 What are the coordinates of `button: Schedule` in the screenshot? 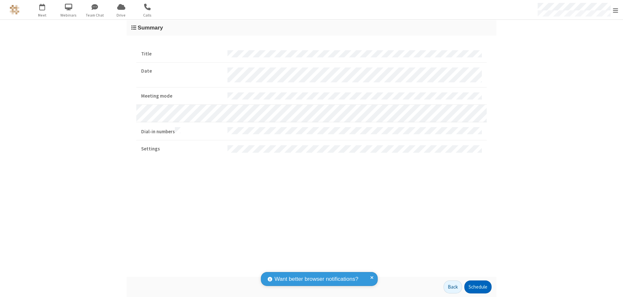 It's located at (478, 287).